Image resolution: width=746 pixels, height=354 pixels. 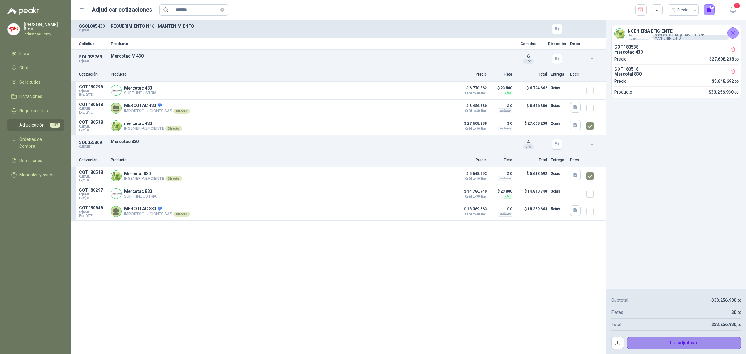 I want to click on p: Flete, so click(x=501, y=74).